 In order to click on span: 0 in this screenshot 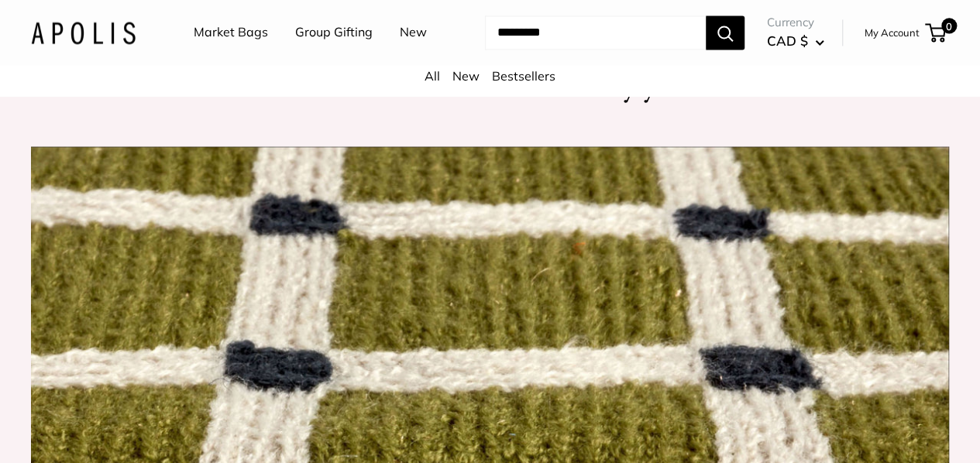, I will do `click(949, 26)`.